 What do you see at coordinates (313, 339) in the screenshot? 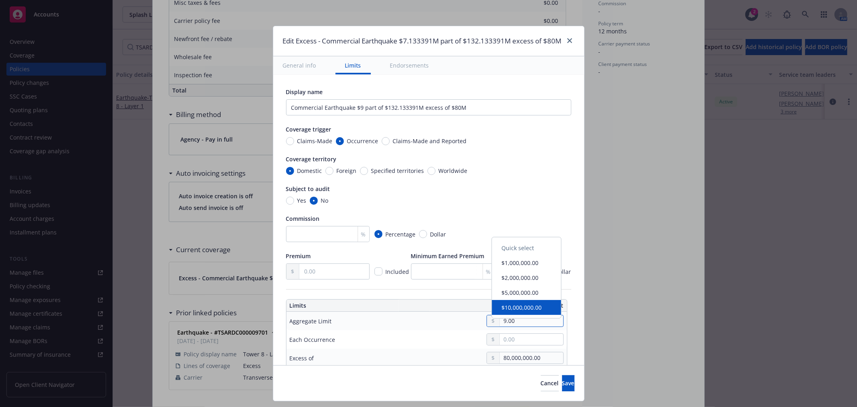
I see `div: Each Occurrence` at bounding box center [313, 339].